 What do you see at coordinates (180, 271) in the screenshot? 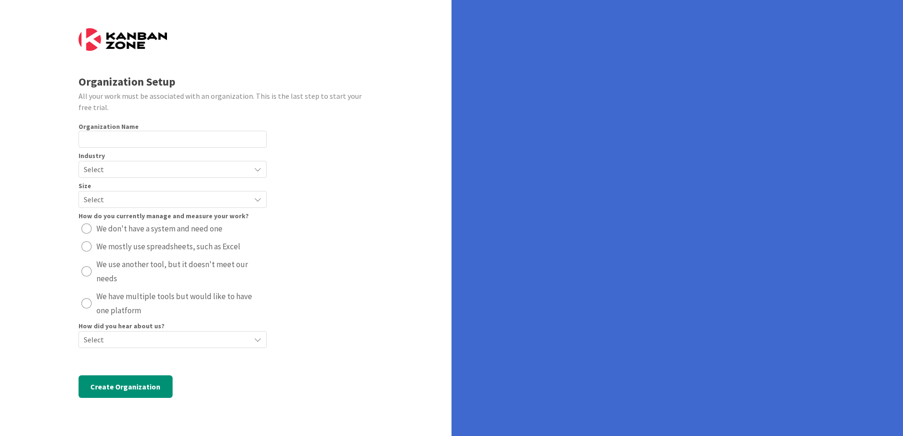
I see `span: We use another tool, but it doesn't meet our needs` at bounding box center [180, 271].